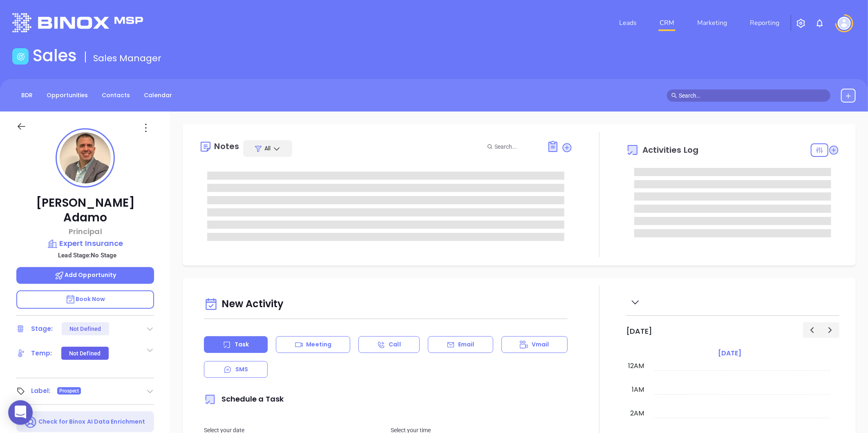 The image size is (868, 433). I want to click on span: Activities Log, so click(670, 150).